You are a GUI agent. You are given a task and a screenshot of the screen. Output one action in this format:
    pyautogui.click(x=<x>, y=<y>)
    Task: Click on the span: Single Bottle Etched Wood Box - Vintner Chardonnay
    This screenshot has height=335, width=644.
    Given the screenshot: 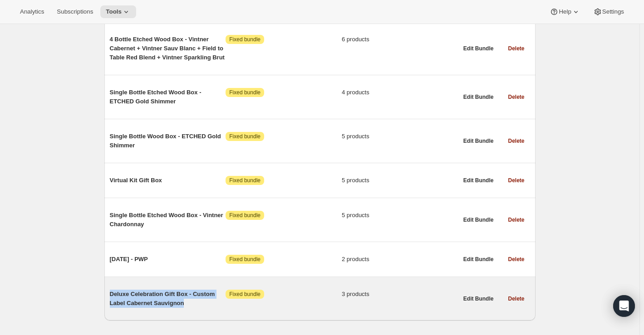 What is the action you would take?
    pyautogui.click(x=168, y=220)
    